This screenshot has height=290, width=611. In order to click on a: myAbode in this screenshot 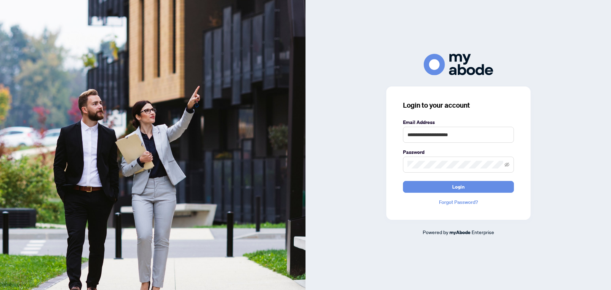, I will do `click(460, 232)`.